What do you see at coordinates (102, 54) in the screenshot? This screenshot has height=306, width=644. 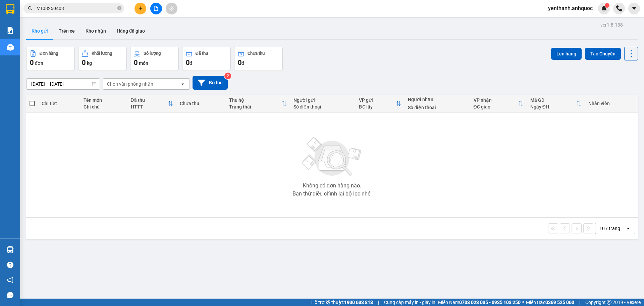 I see `div: Khối lượng` at bounding box center [102, 54].